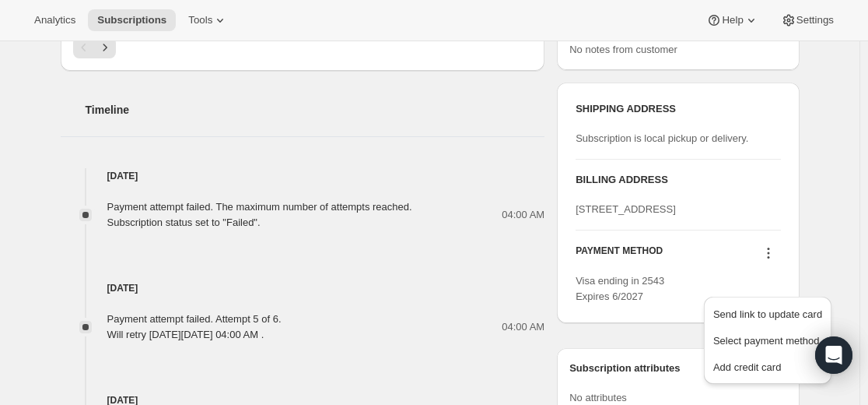 The width and height of the screenshot is (868, 405). What do you see at coordinates (834, 355) in the screenshot?
I see `div: Open Intercom Messenger` at bounding box center [834, 355].